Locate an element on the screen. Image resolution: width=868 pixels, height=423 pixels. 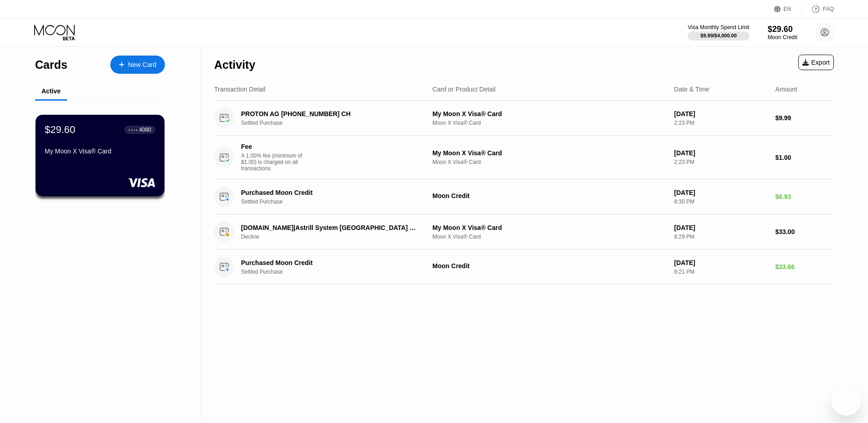
div: $9.99 is located at coordinates (804, 118).